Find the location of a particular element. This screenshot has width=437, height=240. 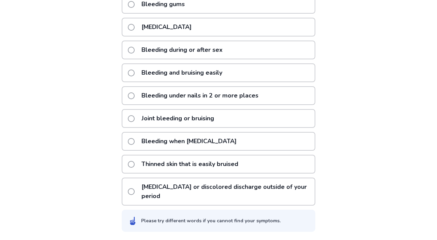

p: Joint bleeding or bruising is located at coordinates (177, 118).